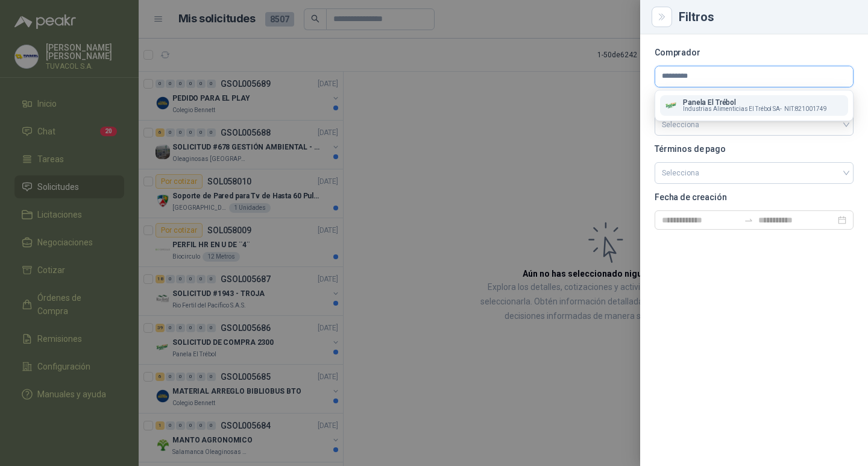 The image size is (868, 466). Describe the element at coordinates (754, 103) in the screenshot. I see `p: Panela El Trébol` at that location.